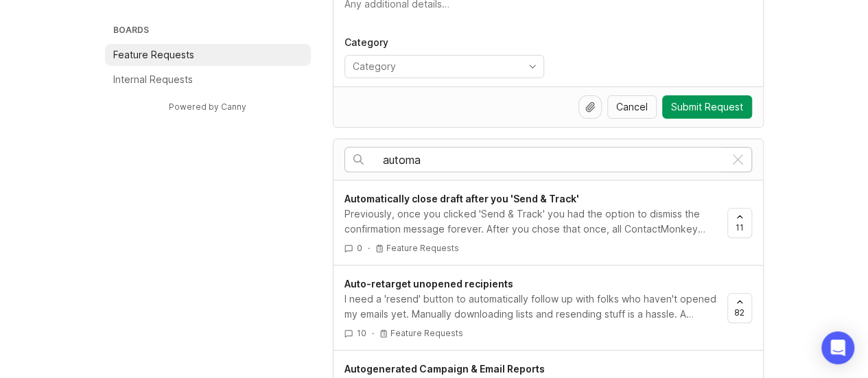 This screenshot has height=378, width=868. Describe the element at coordinates (208, 80) in the screenshot. I see `a: Internal Requests` at that location.